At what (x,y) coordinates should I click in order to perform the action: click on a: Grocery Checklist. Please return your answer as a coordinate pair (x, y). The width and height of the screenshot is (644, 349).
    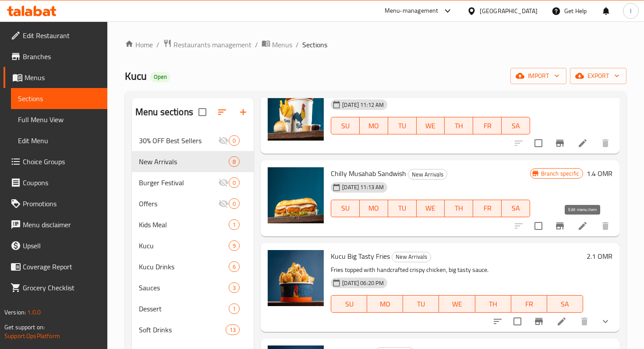
    Looking at the image, I should click on (55, 288).